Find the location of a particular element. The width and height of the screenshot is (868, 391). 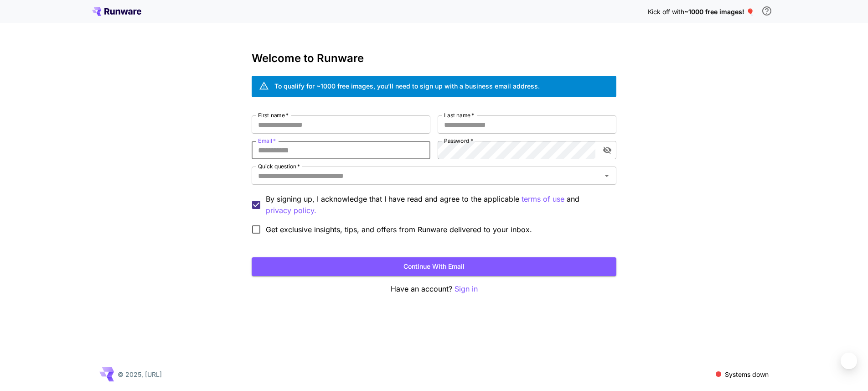

h3: Welcome to Runware is located at coordinates (434, 58).